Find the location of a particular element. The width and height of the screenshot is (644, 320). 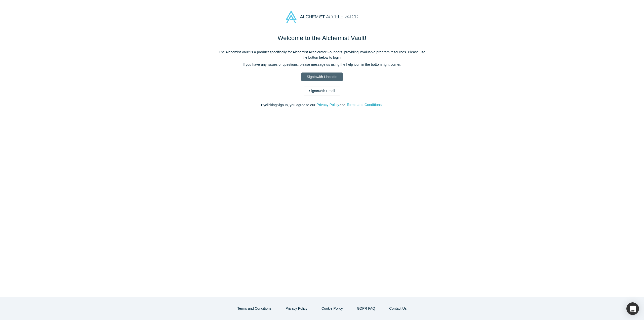

button: Cookie Policy is located at coordinates (332, 309).